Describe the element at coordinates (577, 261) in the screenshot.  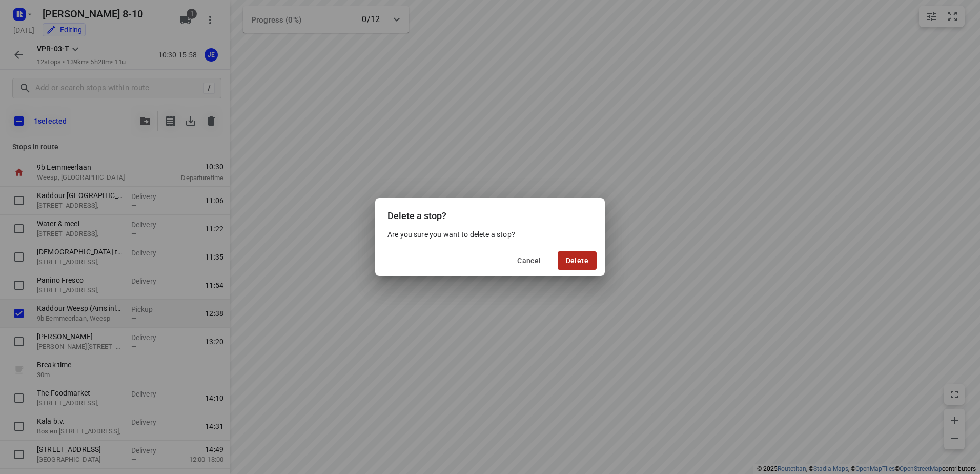
I see `span: Delete` at that location.